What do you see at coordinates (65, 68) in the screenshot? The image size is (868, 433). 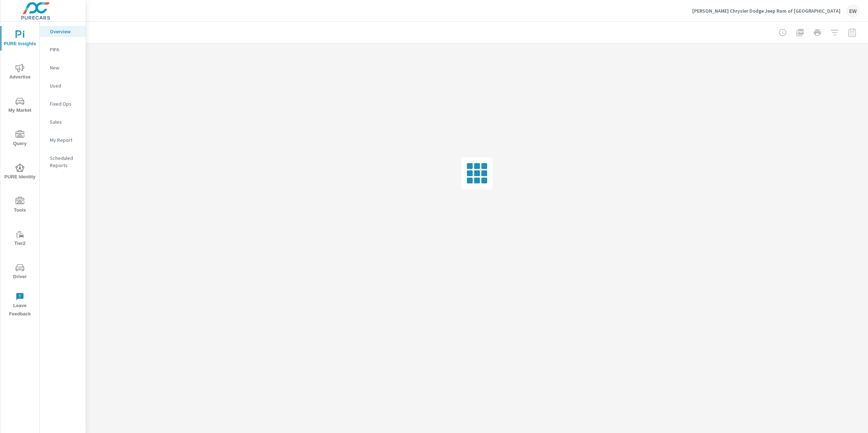 I see `p: New` at bounding box center [65, 68].